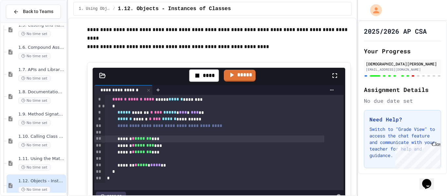  I want to click on button: Back to Teams, so click(33, 11).